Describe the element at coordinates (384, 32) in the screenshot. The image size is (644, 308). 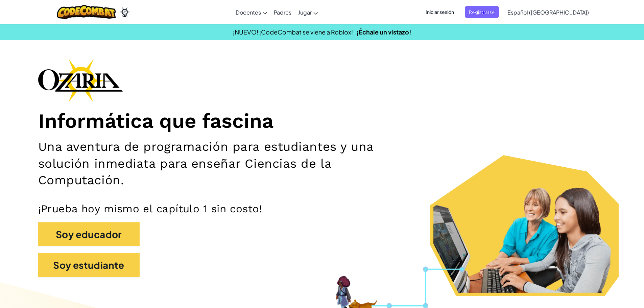
I see `a: ¡Échale un vistazo!` at that location.